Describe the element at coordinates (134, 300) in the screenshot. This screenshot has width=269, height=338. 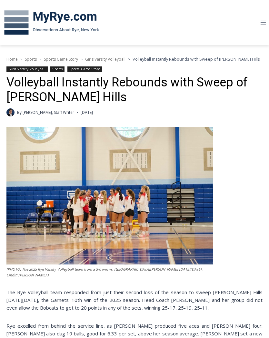
I see `p: The Rye Volleyball team responded from just their second loss of the season to sweep [PERSON_NAME...` at that location.